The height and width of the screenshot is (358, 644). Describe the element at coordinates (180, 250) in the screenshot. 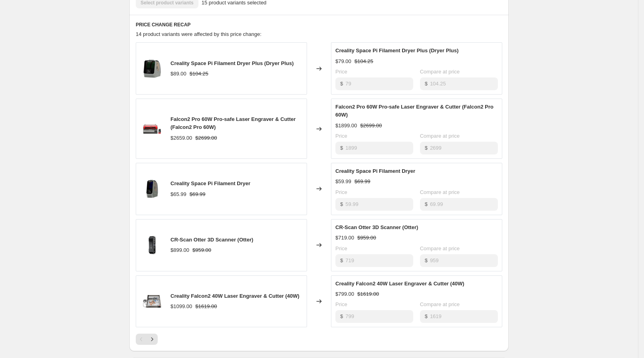

I see `div: $899.00` at that location.